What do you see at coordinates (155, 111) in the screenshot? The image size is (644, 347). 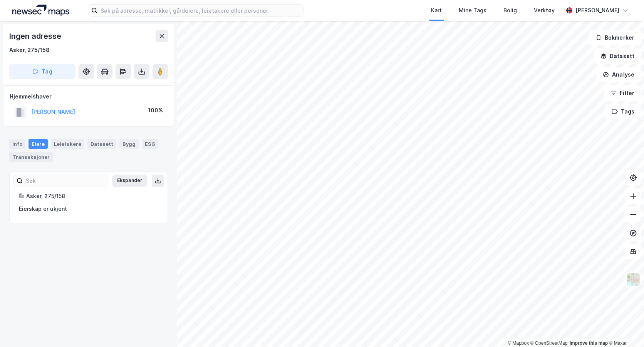 I see `div: 100%` at bounding box center [155, 111].